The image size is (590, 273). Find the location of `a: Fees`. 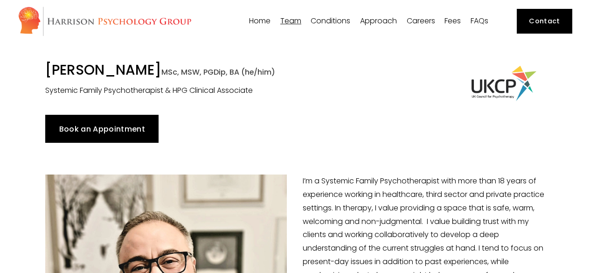

a: Fees is located at coordinates (452, 21).